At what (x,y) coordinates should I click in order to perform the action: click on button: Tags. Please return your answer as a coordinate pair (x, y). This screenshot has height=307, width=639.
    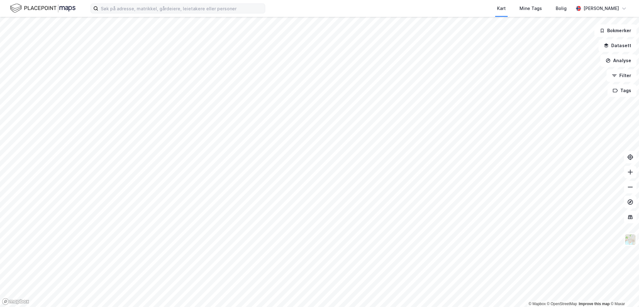
    Looking at the image, I should click on (622, 91).